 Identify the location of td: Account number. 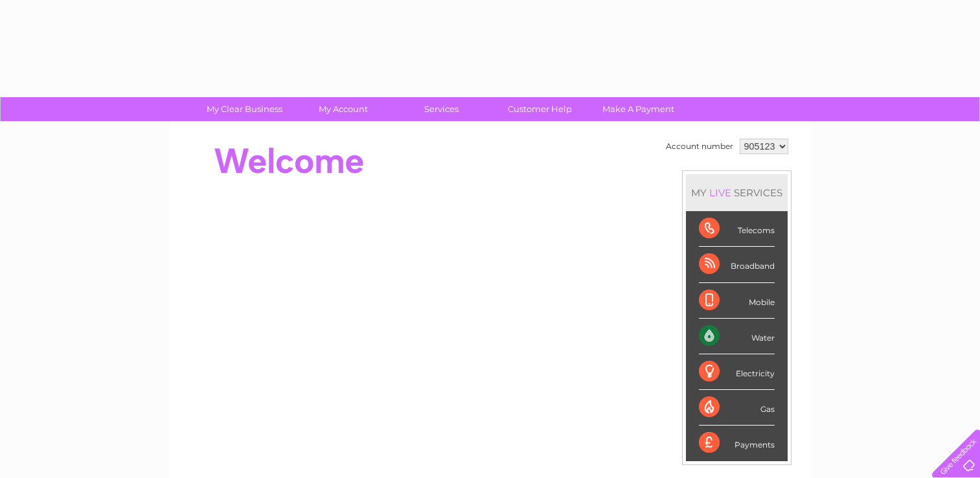
(699, 146).